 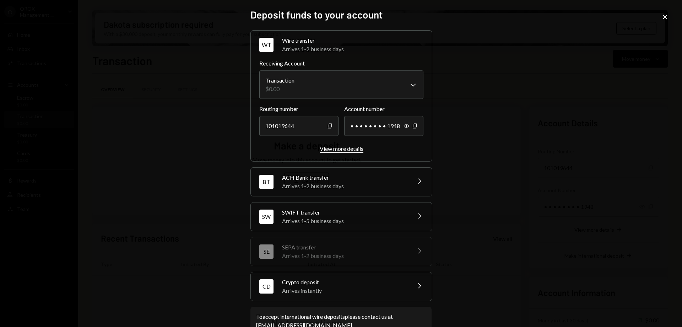 What do you see at coordinates (341, 182) in the screenshot?
I see `button: BTACH Bank transferArrives 1-2 business days` at bounding box center [341, 182].